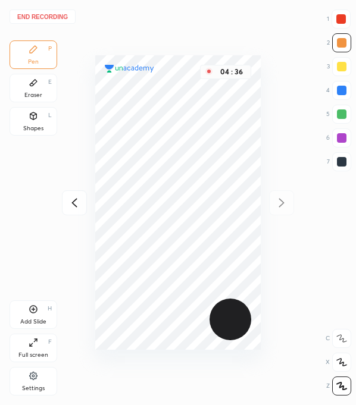  What do you see at coordinates (49, 309) in the screenshot?
I see `div: H` at bounding box center [49, 309].